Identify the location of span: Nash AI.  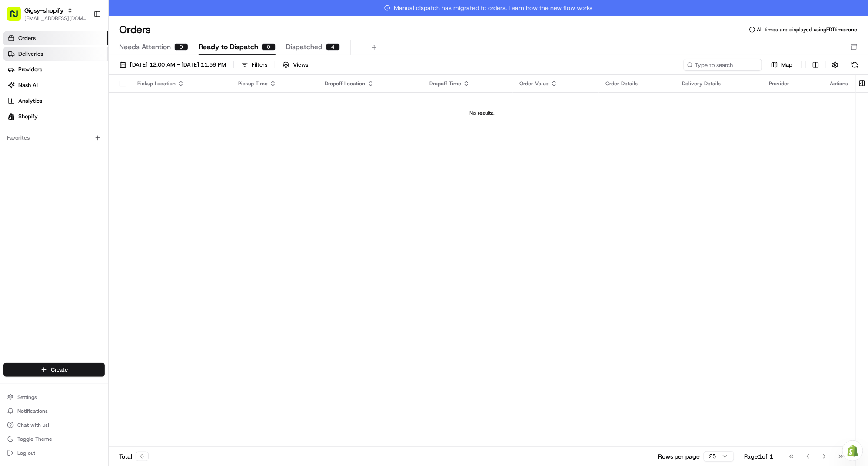
(28, 85).